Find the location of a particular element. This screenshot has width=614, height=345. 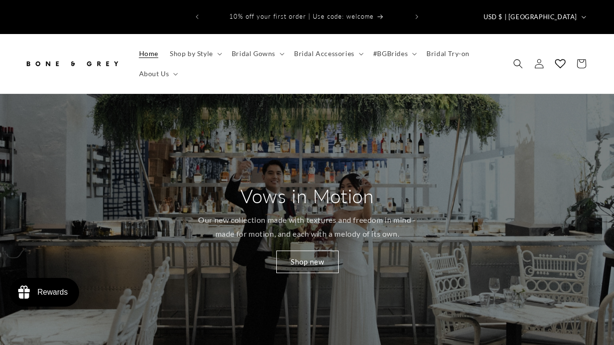

summary: Bridal Gowns is located at coordinates (257, 54).